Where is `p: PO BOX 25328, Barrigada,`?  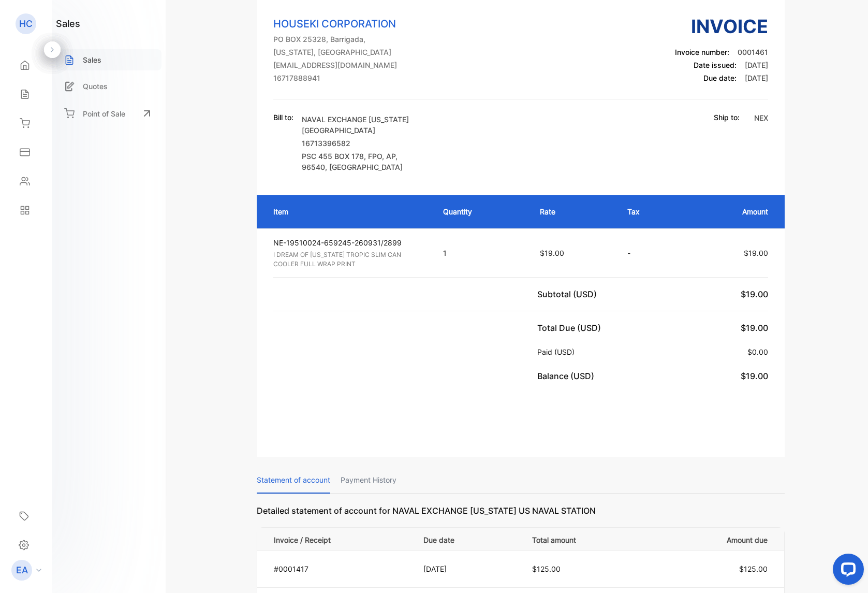 p: PO BOX 25328, Barrigada, is located at coordinates (335, 39).